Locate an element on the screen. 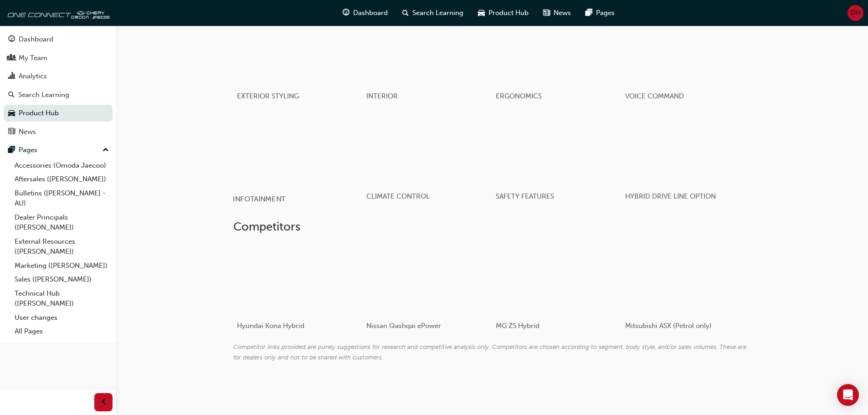  a: Product Hub is located at coordinates (58, 113).